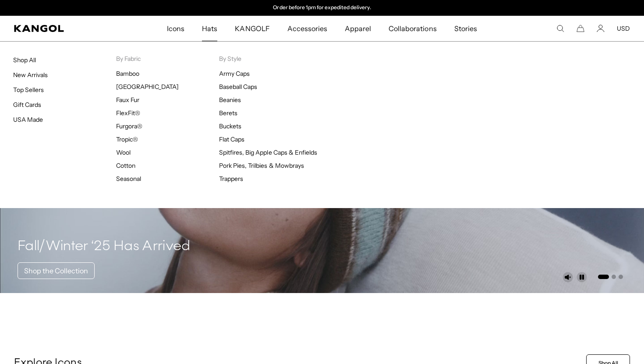 Image resolution: width=644 pixels, height=364 pixels. I want to click on a: Tropic®, so click(127, 139).